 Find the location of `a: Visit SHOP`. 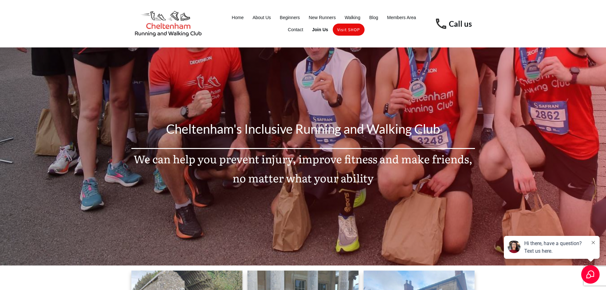

a: Visit SHOP is located at coordinates (349, 30).